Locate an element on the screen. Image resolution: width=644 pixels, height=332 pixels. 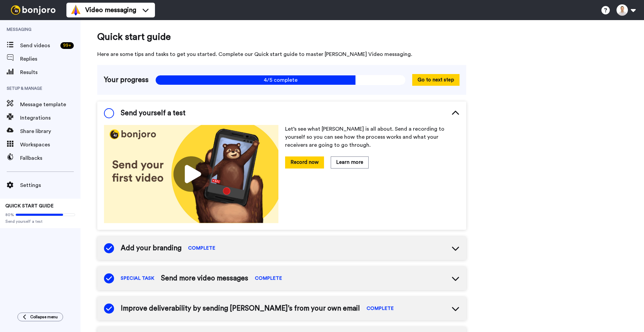
span: Replies is located at coordinates (50, 59).